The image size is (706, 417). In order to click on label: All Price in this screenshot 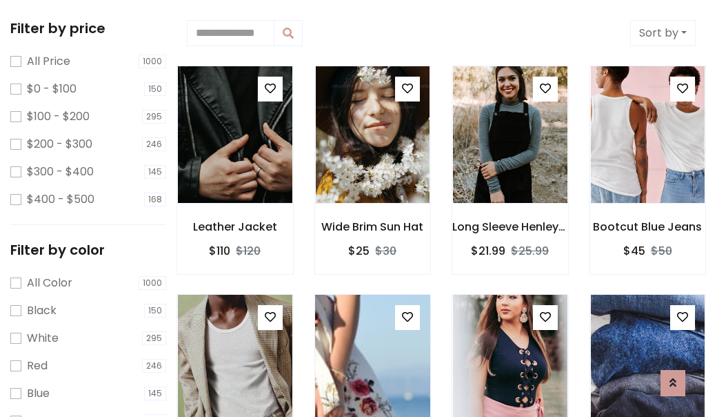, I will do `click(48, 61)`.